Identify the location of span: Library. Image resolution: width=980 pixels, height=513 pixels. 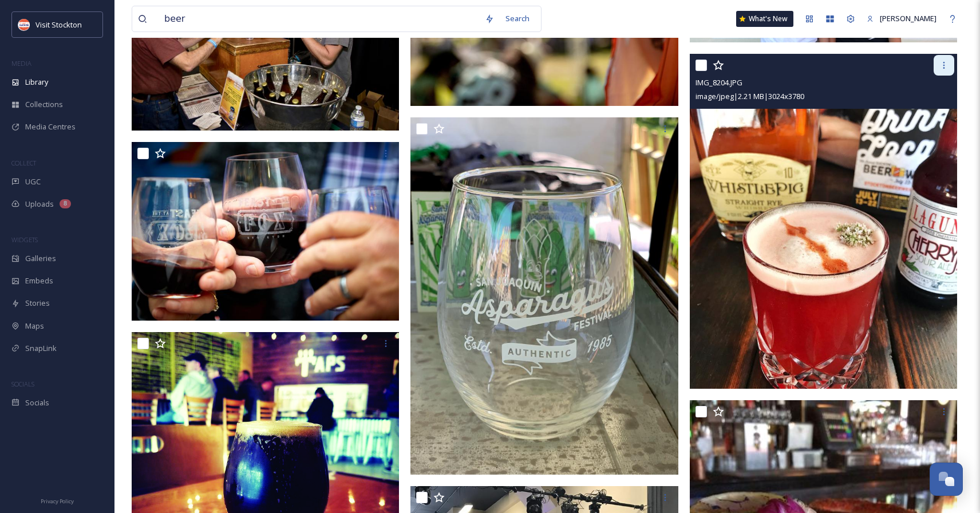
(36, 82).